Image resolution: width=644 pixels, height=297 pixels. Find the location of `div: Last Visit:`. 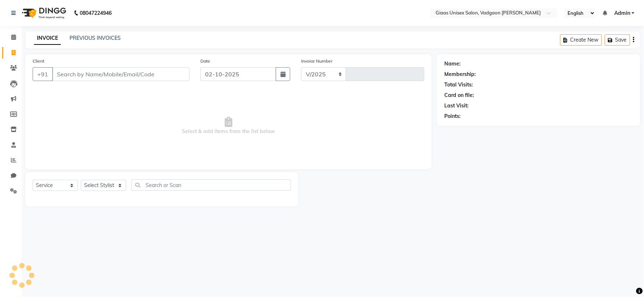

div: Last Visit: is located at coordinates (456, 106).